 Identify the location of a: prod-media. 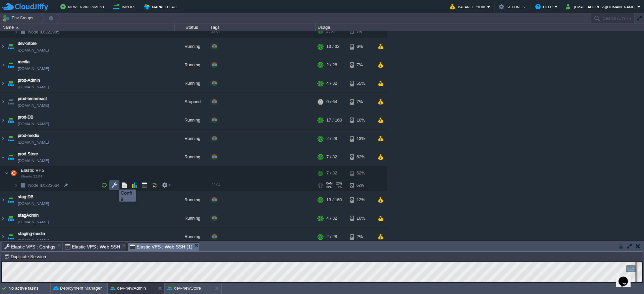
(28, 136).